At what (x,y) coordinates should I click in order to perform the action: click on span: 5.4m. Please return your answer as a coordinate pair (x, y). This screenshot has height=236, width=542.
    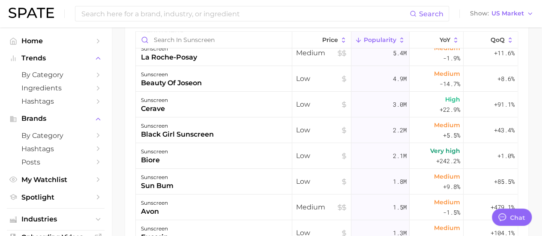
    Looking at the image, I should click on (400, 53).